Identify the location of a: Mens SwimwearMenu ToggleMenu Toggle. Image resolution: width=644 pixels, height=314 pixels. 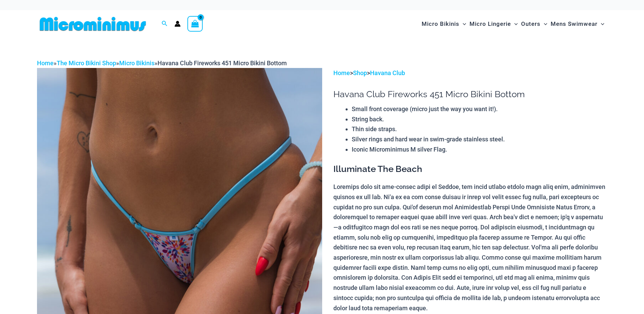
(578, 24).